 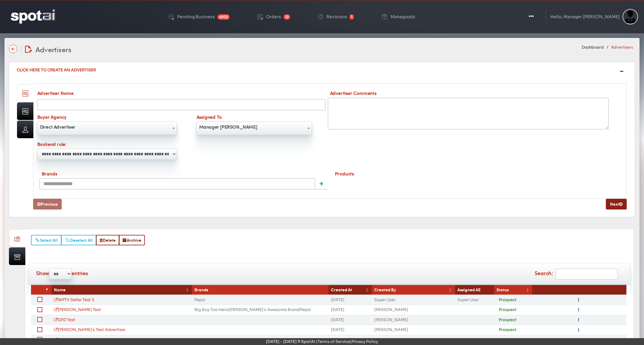 What do you see at coordinates (335, 17) in the screenshot?
I see `a: Revisions 1` at bounding box center [335, 17].